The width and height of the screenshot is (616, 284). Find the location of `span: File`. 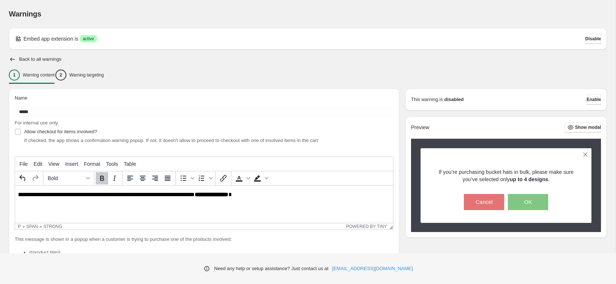

span: File is located at coordinates (23, 164).